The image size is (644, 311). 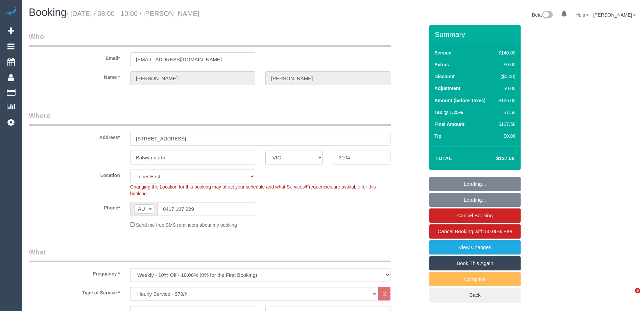 I want to click on span: Changing the Location for this booking may affect your schedule and what Services/Frequencies are..., so click(x=253, y=190).